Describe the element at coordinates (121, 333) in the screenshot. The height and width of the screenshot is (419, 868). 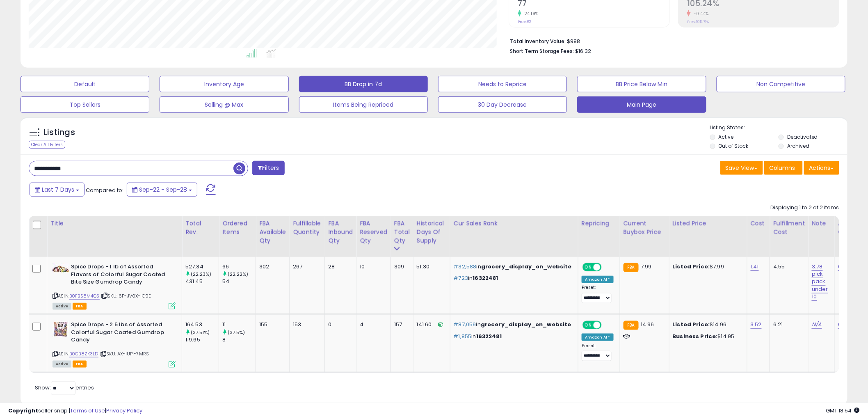
I see `b: Spice Drops - 2.5 lbs of Assorted Colorful Sugar Coated Gumdrop Candy` at that location.